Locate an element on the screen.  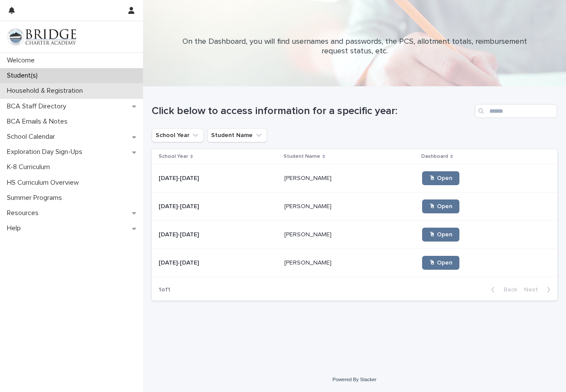
p: Exploration Day Sign-Ups is located at coordinates (46, 152).